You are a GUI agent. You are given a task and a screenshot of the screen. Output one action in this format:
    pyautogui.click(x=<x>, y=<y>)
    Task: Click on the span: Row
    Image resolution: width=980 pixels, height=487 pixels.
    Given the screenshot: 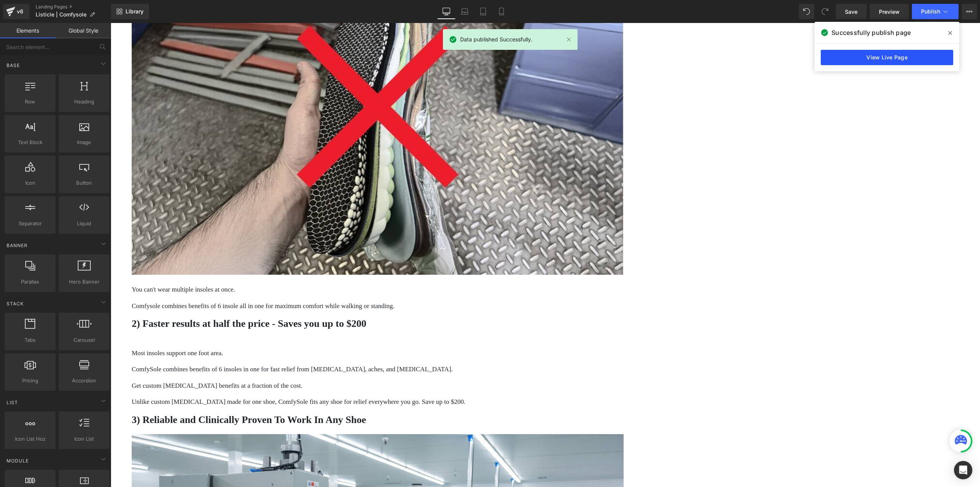 What is the action you would take?
    pyautogui.click(x=30, y=102)
    